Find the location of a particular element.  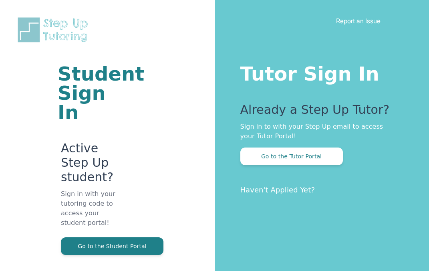

p: Sign in to with your Step Up email to access your Tutor Portal! is located at coordinates (319, 131).